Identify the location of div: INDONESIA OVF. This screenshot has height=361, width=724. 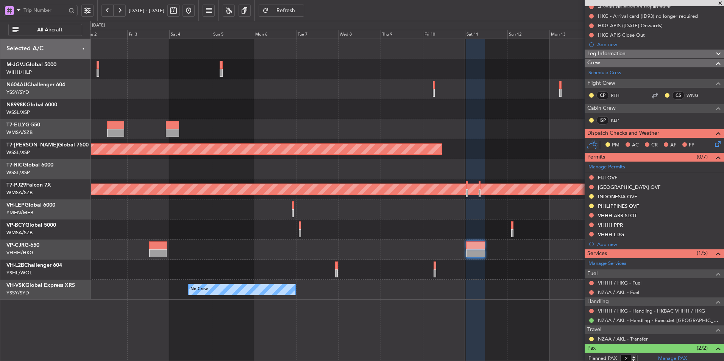
(617, 197).